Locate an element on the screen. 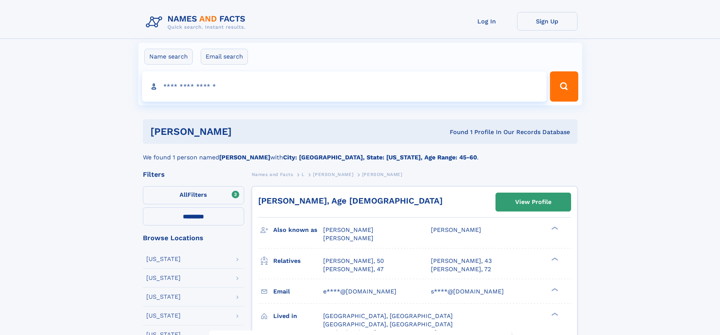 Image resolution: width=720 pixels, height=335 pixels. div: Found 1 Profile In Our Records Database is located at coordinates (455, 132).